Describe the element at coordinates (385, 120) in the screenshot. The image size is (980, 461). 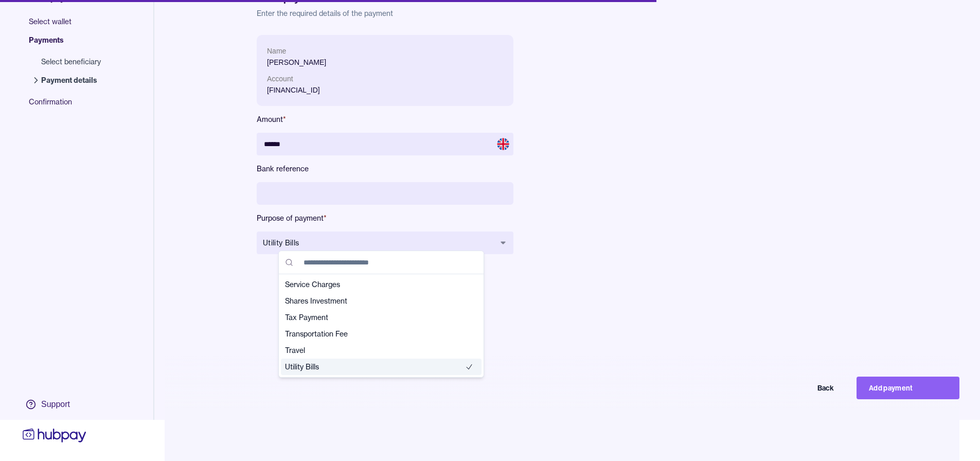
I see `label: Amount` at that location.